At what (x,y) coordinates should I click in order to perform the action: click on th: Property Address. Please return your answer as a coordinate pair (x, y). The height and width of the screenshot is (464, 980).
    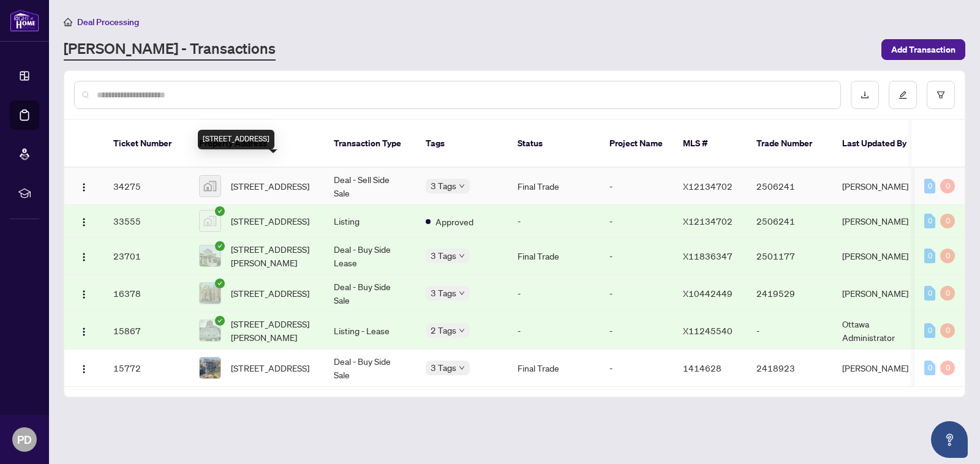
    Looking at the image, I should click on (257, 144).